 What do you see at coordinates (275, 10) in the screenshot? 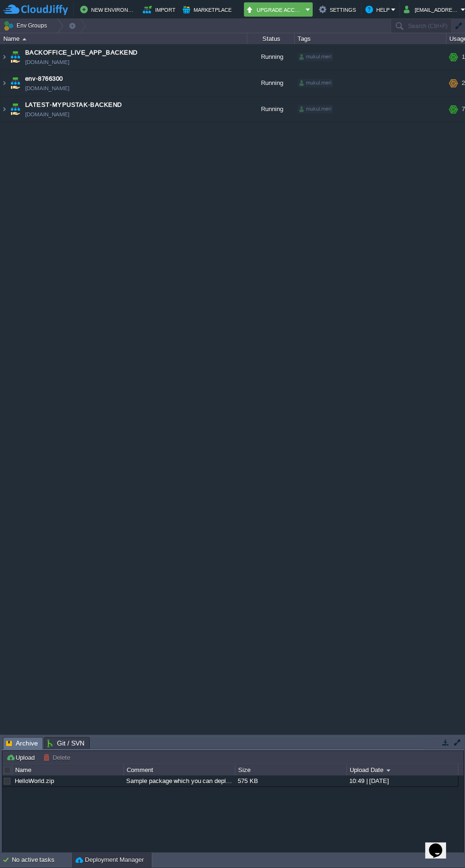
I see `button: Upgrade Account` at bounding box center [275, 10].